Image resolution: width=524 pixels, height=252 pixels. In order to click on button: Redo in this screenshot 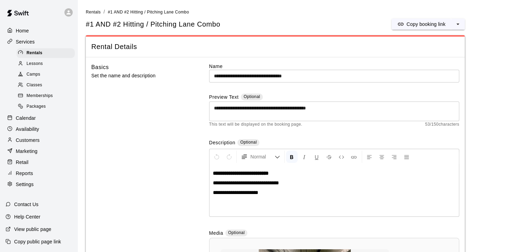, I will do `click(229, 156)`.